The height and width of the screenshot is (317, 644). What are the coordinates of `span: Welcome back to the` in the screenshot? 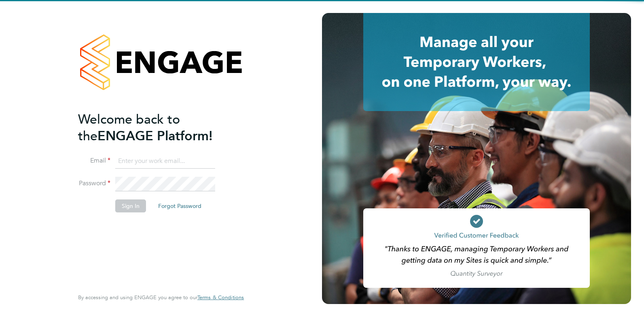 It's located at (129, 128).